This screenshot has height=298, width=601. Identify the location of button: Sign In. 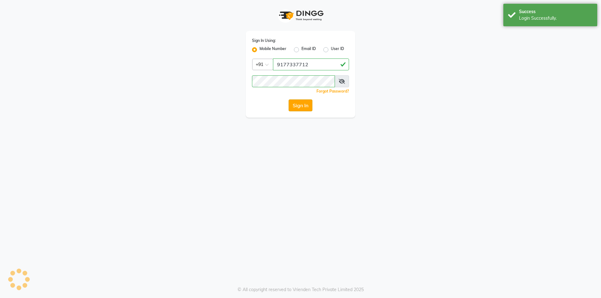
(300, 105).